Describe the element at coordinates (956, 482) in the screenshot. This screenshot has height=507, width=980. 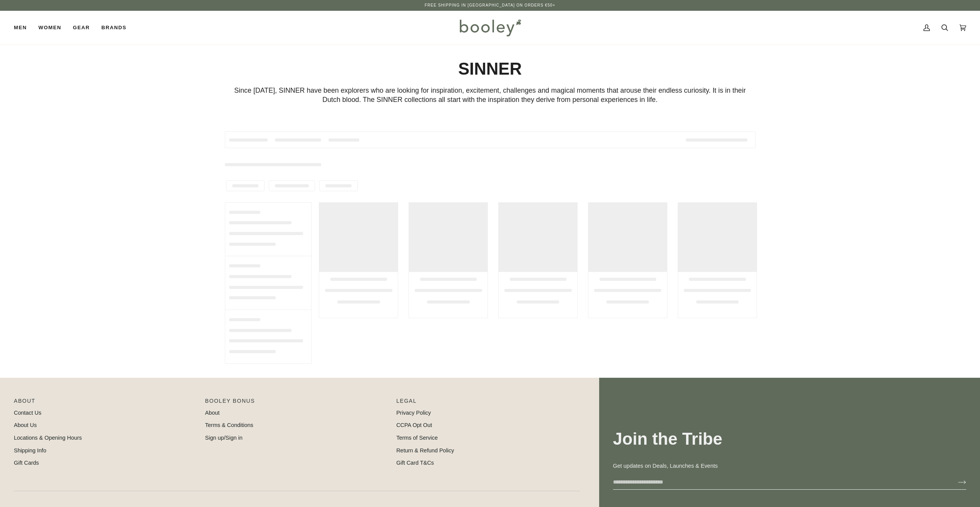
I see `button: Join` at that location.